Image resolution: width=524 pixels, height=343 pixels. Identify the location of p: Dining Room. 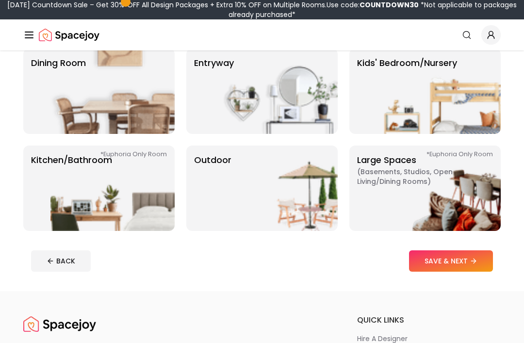
(58, 91).